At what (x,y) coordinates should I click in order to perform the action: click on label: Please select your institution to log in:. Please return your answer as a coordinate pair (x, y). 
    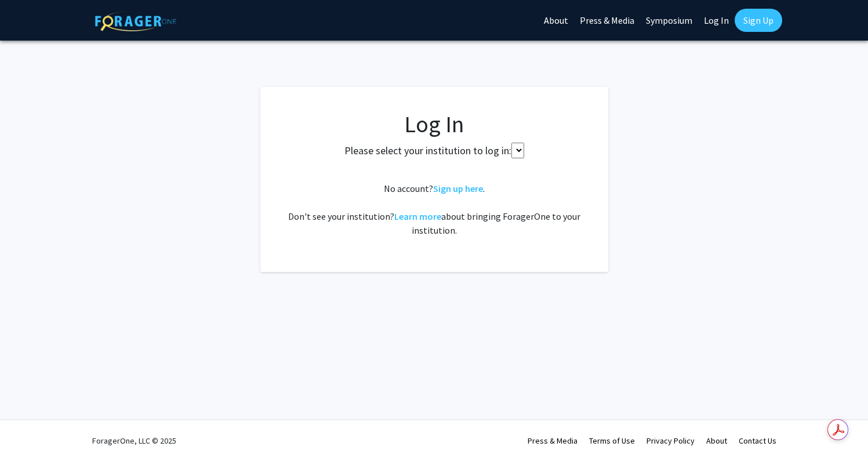
    Looking at the image, I should click on (428, 150).